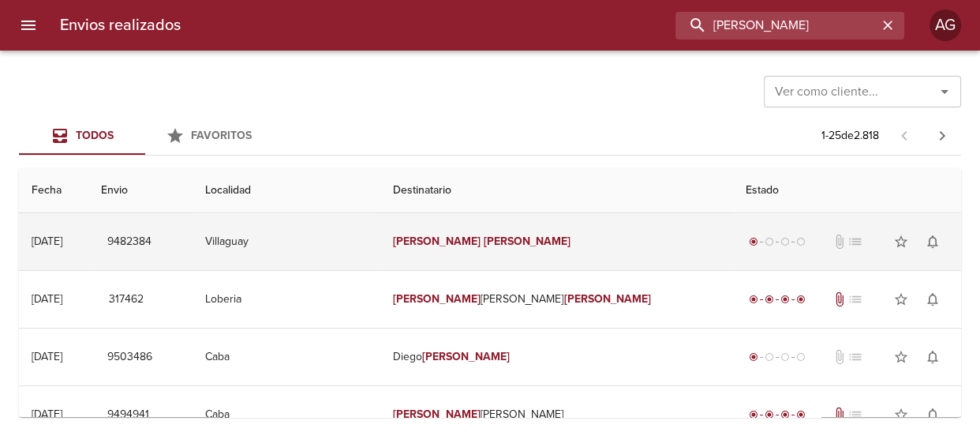 The height and width of the screenshot is (436, 980). I want to click on th: Envio, so click(141, 190).